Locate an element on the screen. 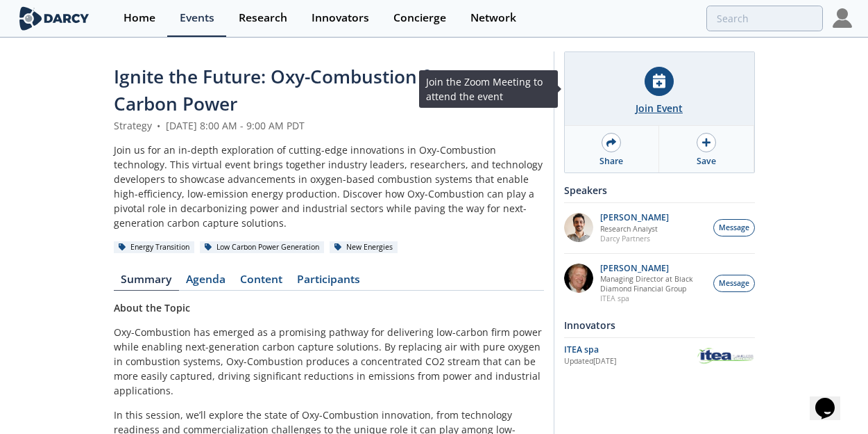 This screenshot has width=868, height=434. div: Save is located at coordinates (707, 161).